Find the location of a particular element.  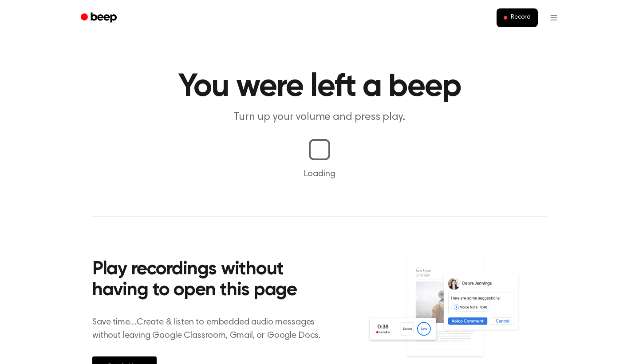

span: Record is located at coordinates (521, 18).